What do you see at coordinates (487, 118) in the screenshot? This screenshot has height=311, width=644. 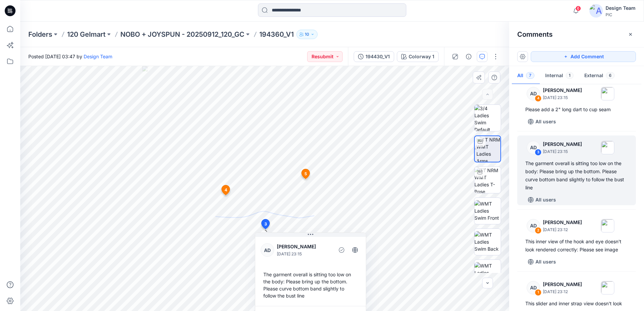 I see `img: 3/4 Ladies Swim Default` at bounding box center [487, 118].